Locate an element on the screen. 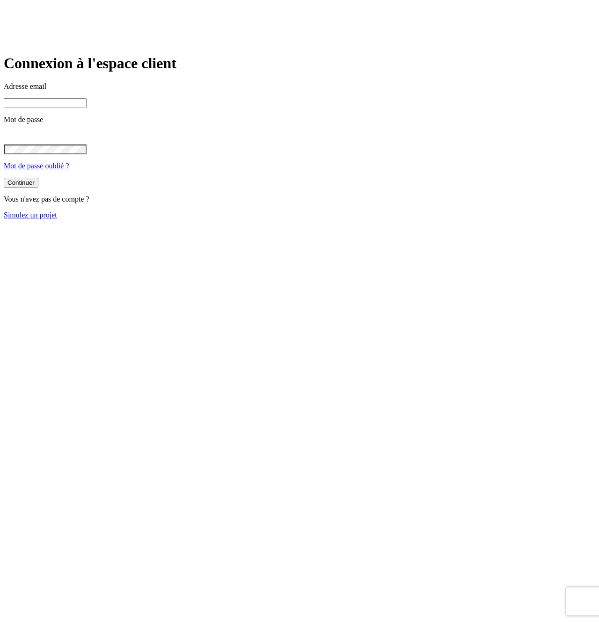  a: Mot de passe oublié ? is located at coordinates (36, 166).